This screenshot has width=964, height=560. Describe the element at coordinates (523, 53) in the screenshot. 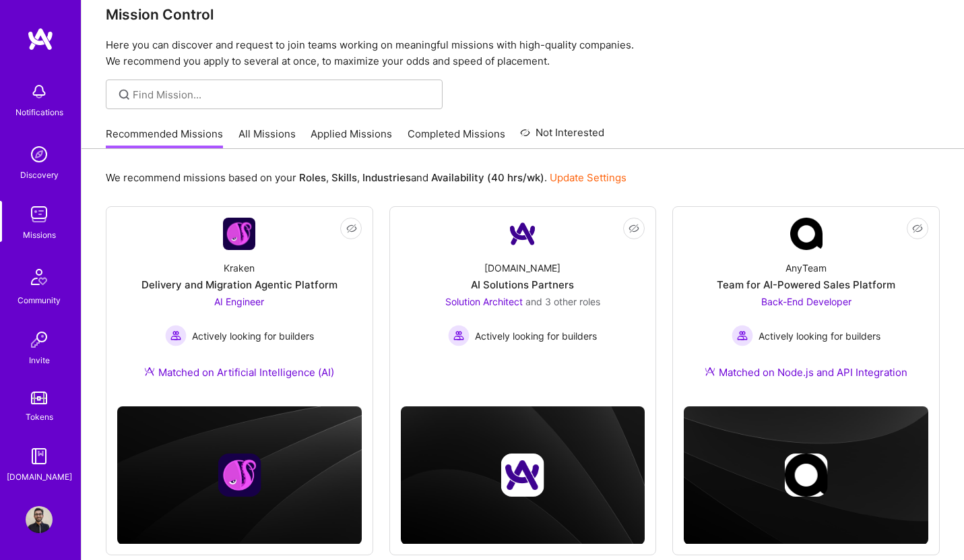

I see `p: Here you can discover and request to join teams working on meaningful missions with high-quality ...` at that location.